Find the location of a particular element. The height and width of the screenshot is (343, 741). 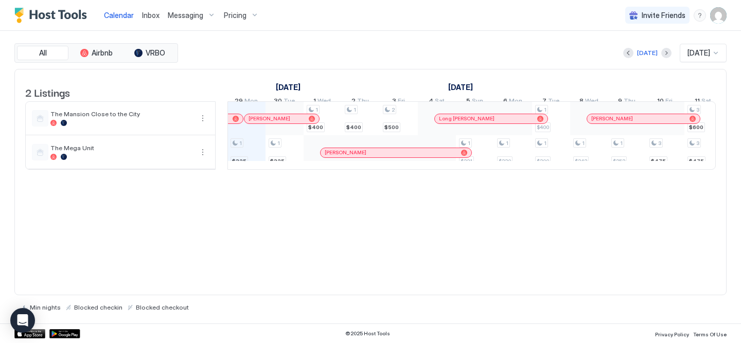

a: October 8, 2025 is located at coordinates (589, 102).